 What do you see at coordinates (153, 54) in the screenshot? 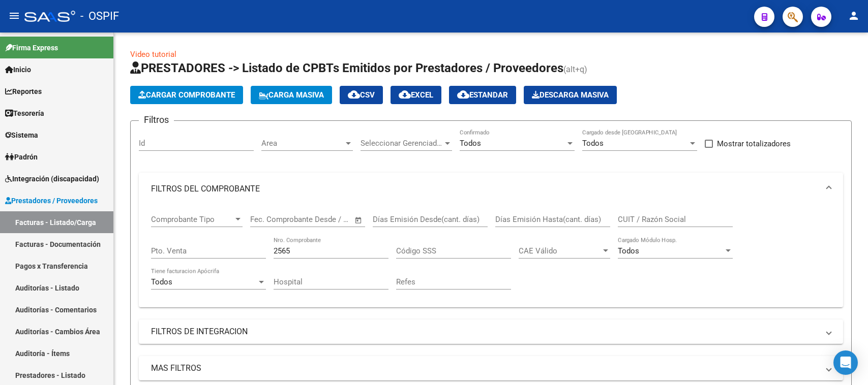
I see `a: Video tutorial` at bounding box center [153, 54].